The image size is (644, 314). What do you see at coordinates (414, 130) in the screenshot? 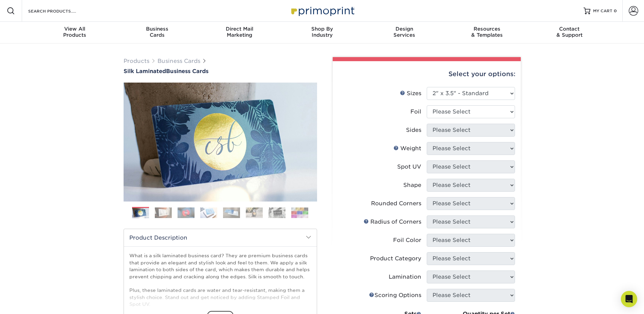
I see `div: Sides` at bounding box center [414, 130].